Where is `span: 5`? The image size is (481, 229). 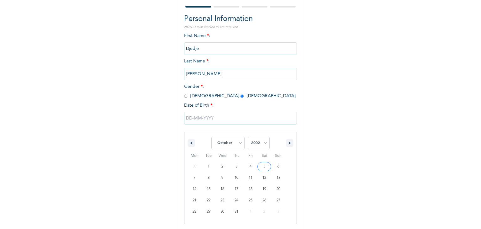 span: 5 is located at coordinates (265, 166).